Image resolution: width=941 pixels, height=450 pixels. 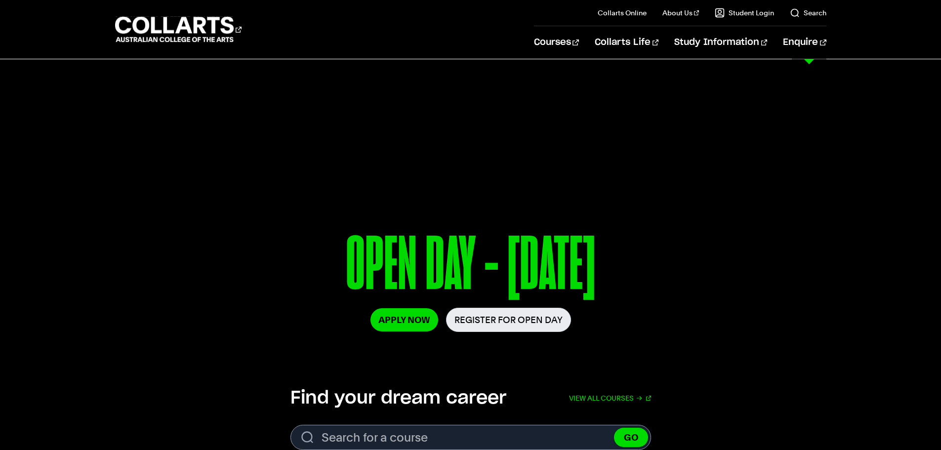 What do you see at coordinates (744, 13) in the screenshot?
I see `a: Student Login` at bounding box center [744, 13].